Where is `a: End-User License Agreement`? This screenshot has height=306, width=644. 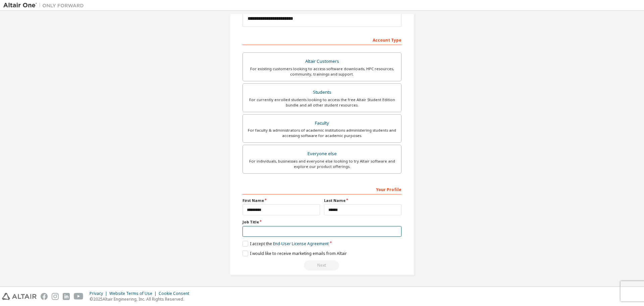 a: End-User License Agreement is located at coordinates (301, 243).